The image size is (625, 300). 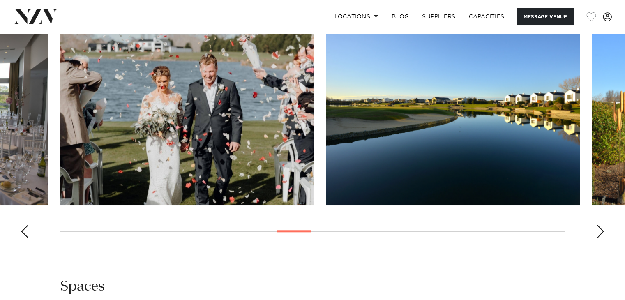 What do you see at coordinates (35, 16) in the screenshot?
I see `img: nzv-logo.png` at bounding box center [35, 16].